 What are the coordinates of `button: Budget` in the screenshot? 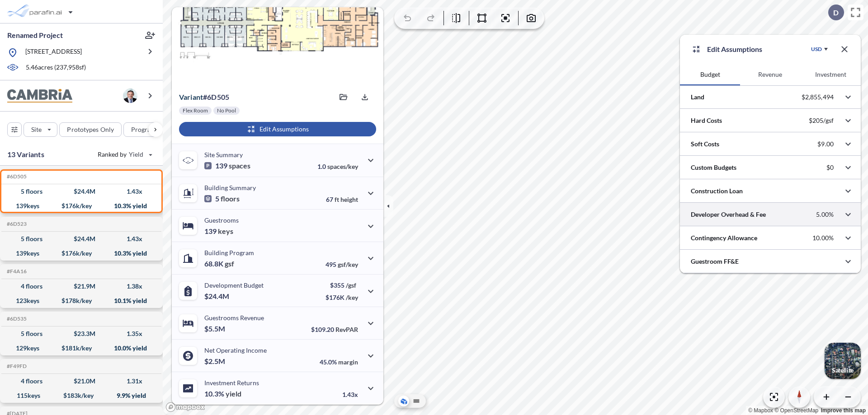 It's located at (710, 74).